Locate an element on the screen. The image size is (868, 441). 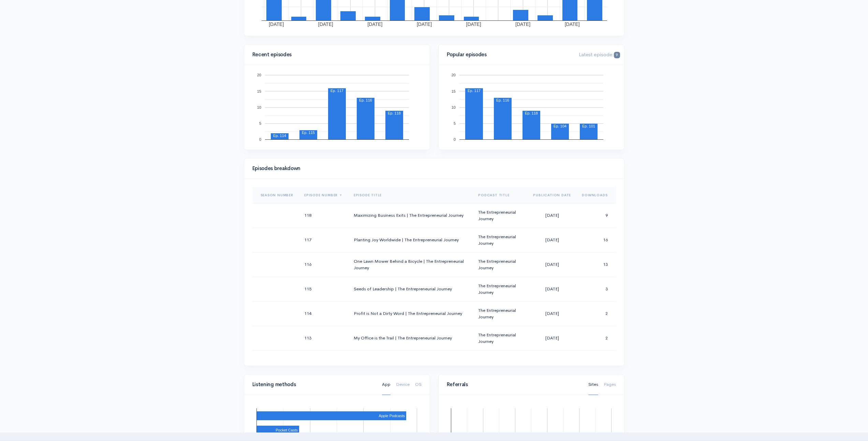
td: Maximizing Business Exits | The Entrepreneurial Journey is located at coordinates (410, 215).